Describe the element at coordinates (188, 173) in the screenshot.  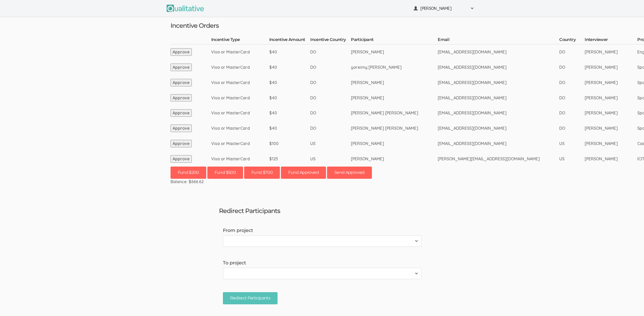
I see `button: Fund $200` at that location.